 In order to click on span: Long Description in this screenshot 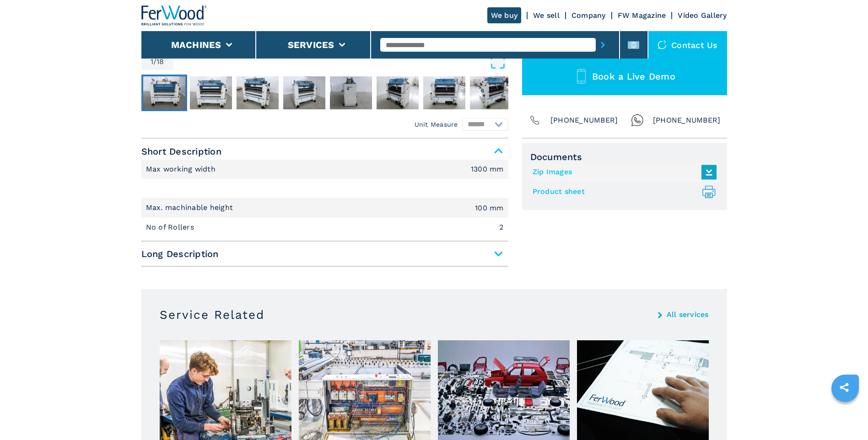, I will do `click(325, 254)`.